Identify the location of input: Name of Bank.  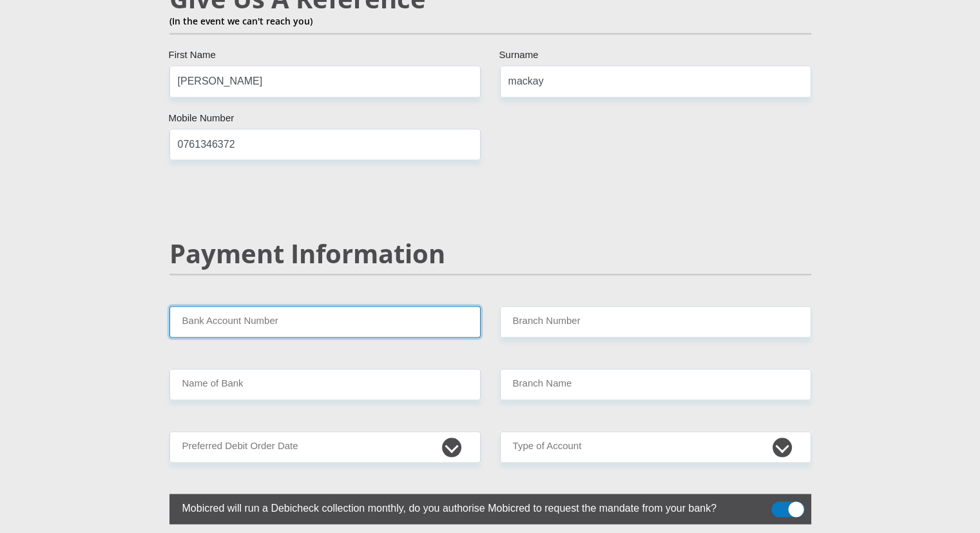
(325, 384).